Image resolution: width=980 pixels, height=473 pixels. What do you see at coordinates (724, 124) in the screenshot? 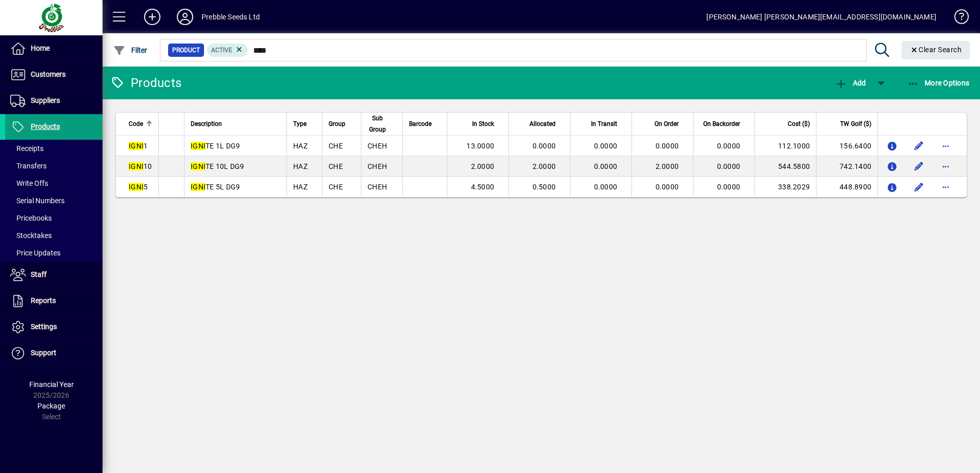
I see `div: On Backorder` at bounding box center [724, 124].